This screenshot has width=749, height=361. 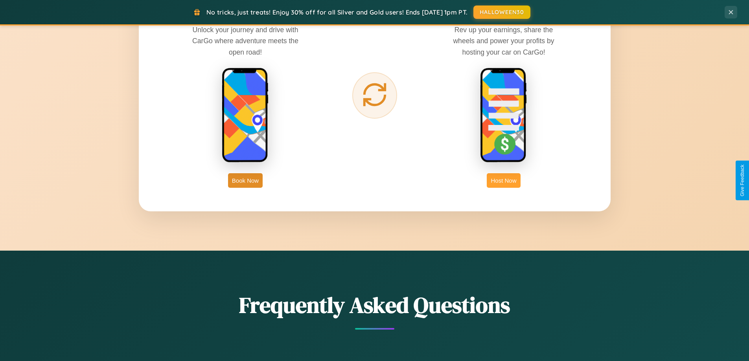 I want to click on p: Rev up your earnings, share the wheels and power your profits by hosting your car on CarGo!, so click(x=504, y=41).